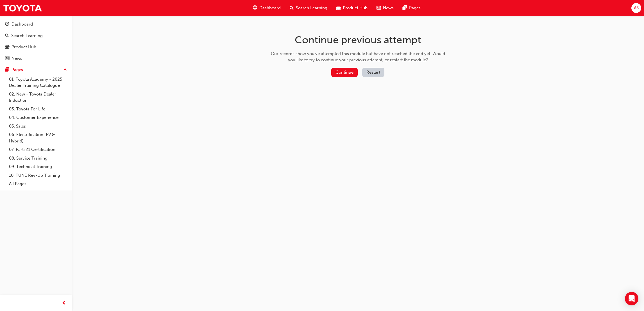 The width and height of the screenshot is (644, 311). What do you see at coordinates (352, 8) in the screenshot?
I see `a: car-iconProduct Hub` at bounding box center [352, 8].